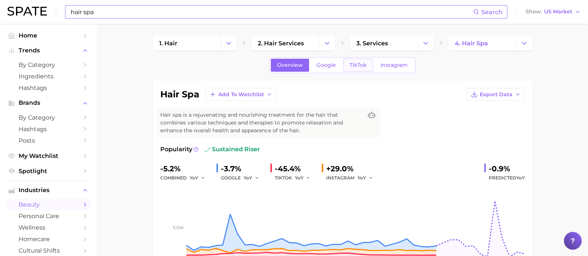 The width and height of the screenshot is (588, 256). Describe the element at coordinates (48, 156) in the screenshot. I see `a: My Watchlist` at that location.